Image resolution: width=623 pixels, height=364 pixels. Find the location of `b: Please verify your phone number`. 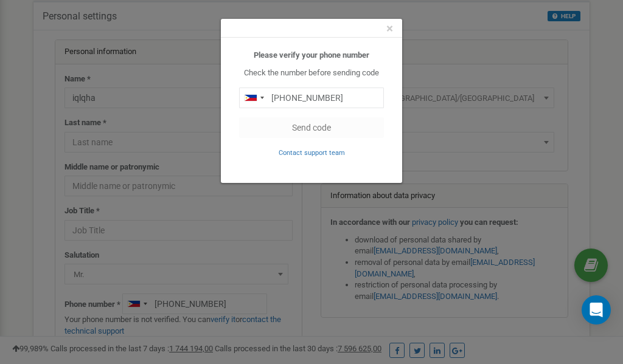

b: Please verify your phone number is located at coordinates (312, 55).